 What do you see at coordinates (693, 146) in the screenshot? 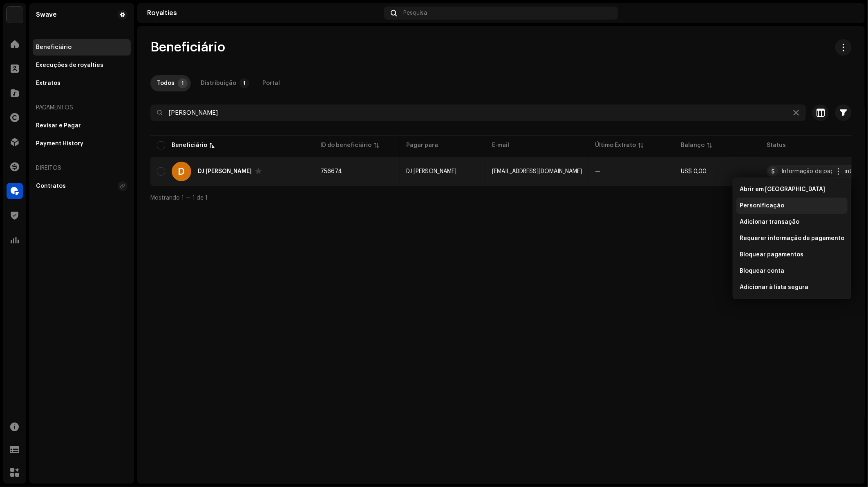
I see `div: Balanço` at bounding box center [693, 146].